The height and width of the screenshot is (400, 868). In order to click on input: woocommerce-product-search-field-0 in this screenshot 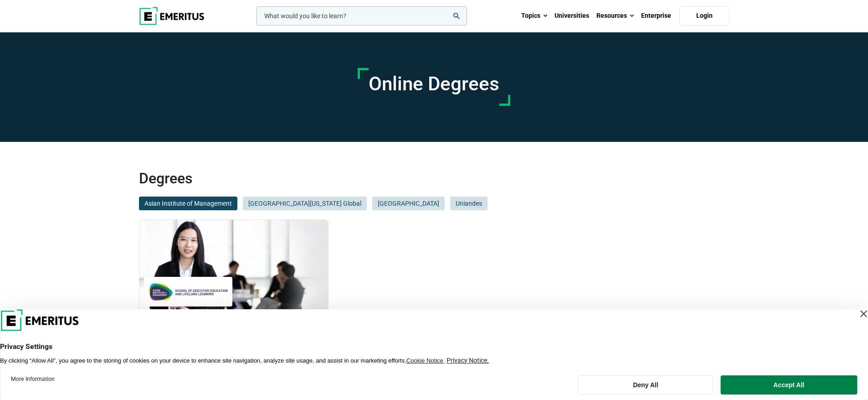, I will do `click(362, 16)`.